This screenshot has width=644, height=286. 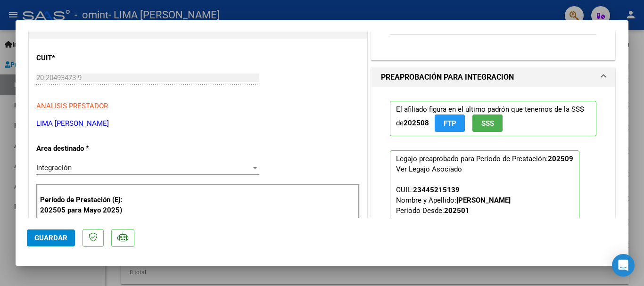 I want to click on span: FTP, so click(x=450, y=123).